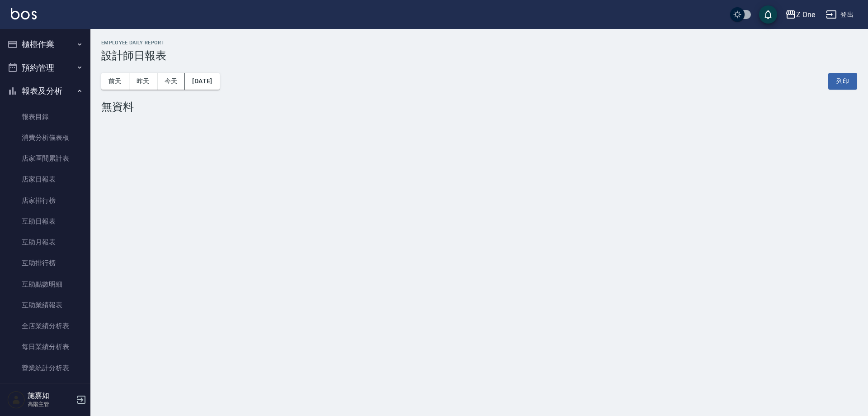  I want to click on button: 列印, so click(842, 81).